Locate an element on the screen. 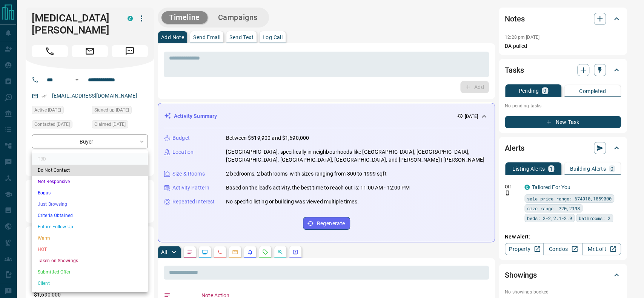  li: HOT is located at coordinates (90, 250).